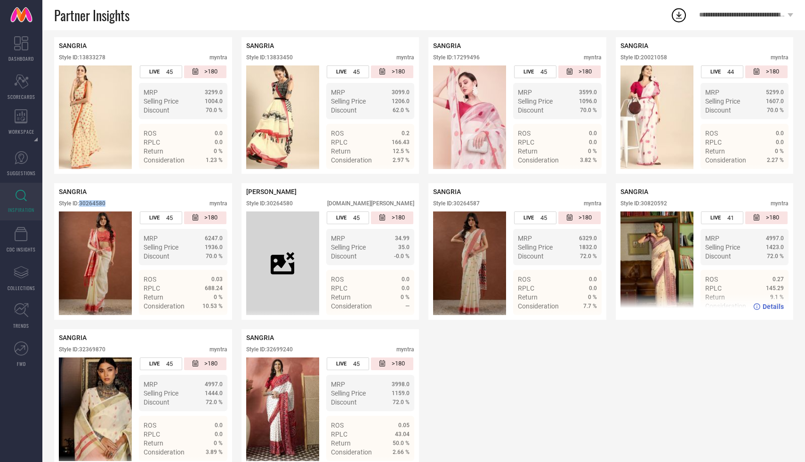 The width and height of the screenshot is (805, 462). What do you see at coordinates (217, 279) in the screenshot?
I see `span: 0.03` at bounding box center [217, 279].